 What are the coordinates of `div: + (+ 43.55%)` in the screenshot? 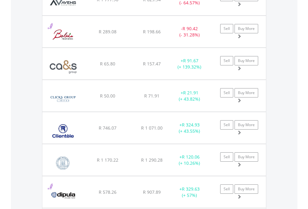 It's located at (189, 128).